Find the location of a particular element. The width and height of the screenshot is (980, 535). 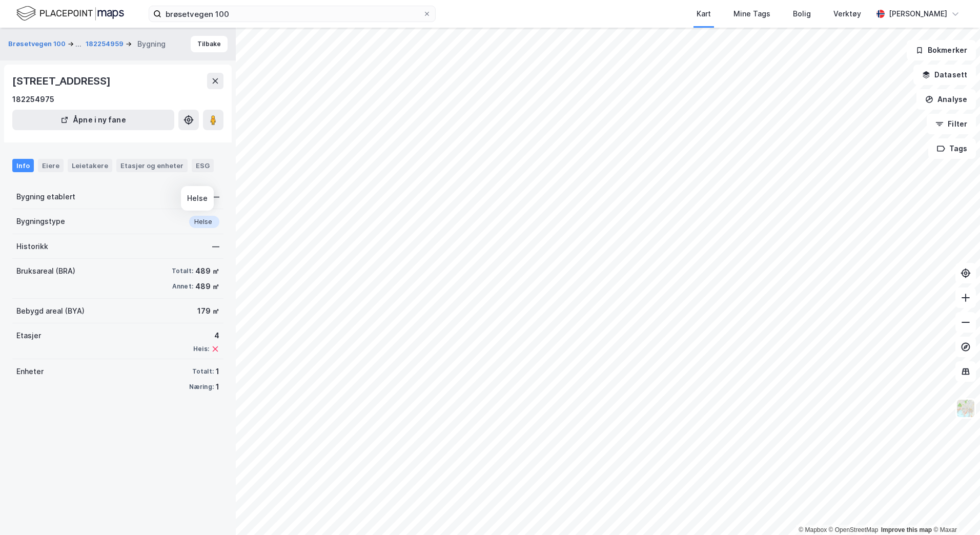

button: Datasett is located at coordinates (945, 75).